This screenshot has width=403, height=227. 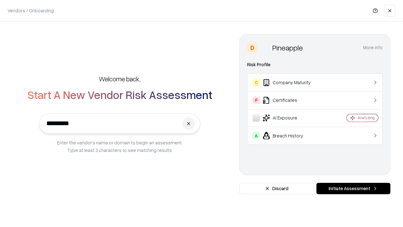 I want to click on div: Certificates, so click(x=290, y=100).